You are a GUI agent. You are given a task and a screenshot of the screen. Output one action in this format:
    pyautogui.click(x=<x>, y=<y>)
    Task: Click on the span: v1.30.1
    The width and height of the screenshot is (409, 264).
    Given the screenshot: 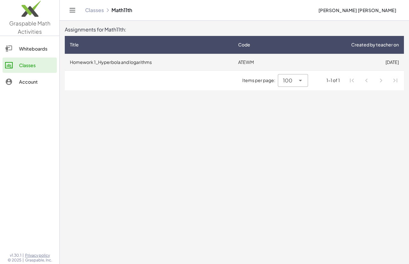 What is the action you would take?
    pyautogui.click(x=16, y=255)
    